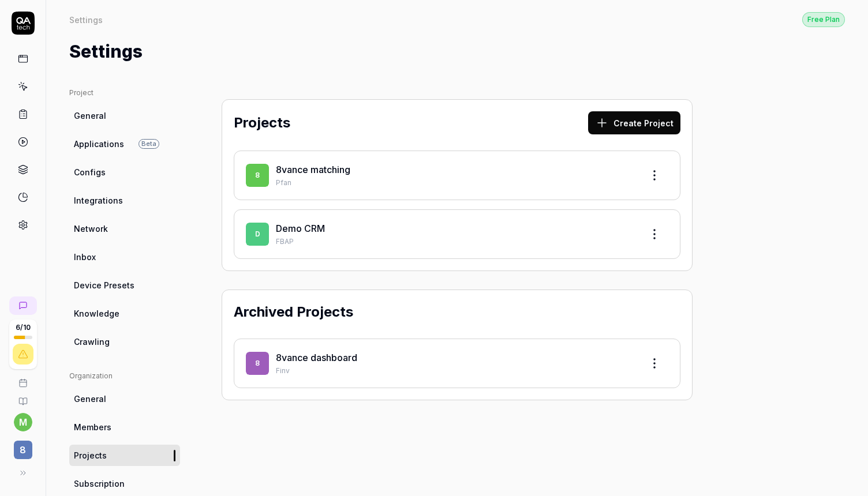  What do you see at coordinates (293, 312) in the screenshot?
I see `h2: Archived Projects` at bounding box center [293, 312].